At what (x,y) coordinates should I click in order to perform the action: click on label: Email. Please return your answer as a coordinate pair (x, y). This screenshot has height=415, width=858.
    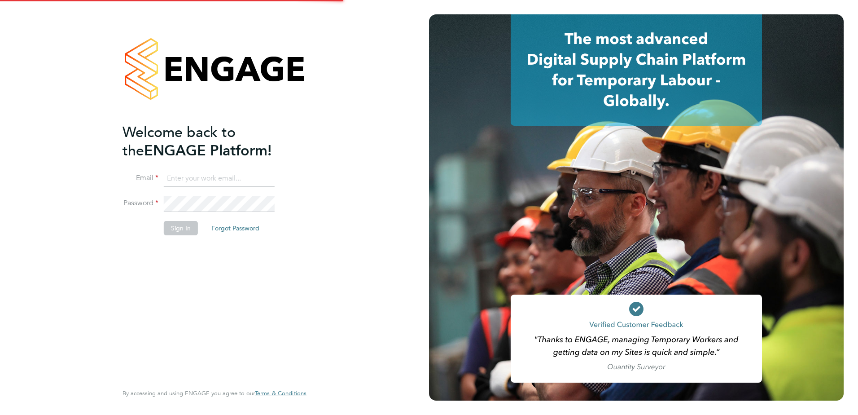
    Looking at the image, I should click on (141, 178).